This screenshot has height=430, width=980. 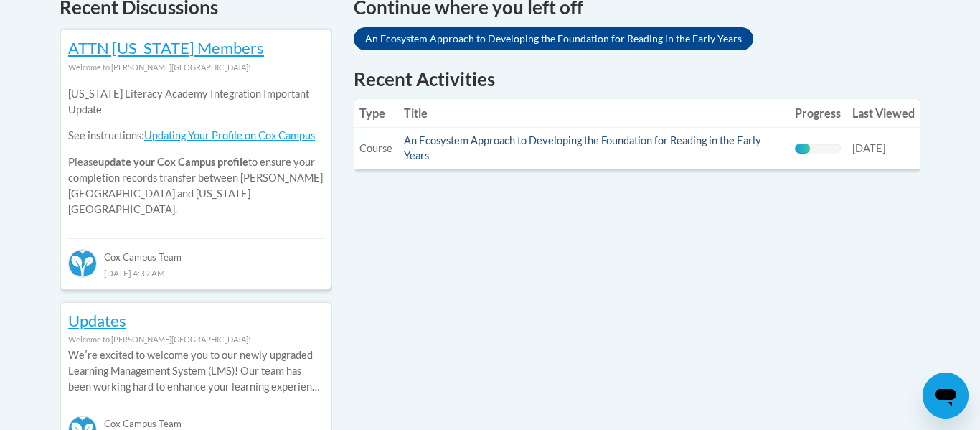 What do you see at coordinates (196, 135) in the screenshot?
I see `p: See instructions:` at bounding box center [196, 135].